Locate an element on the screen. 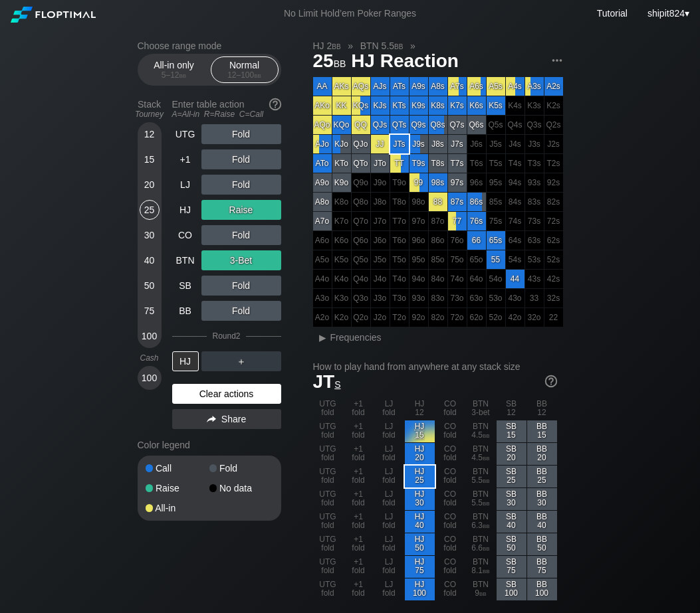 Image resolution: width=700 pixels, height=613 pixels. div: 25 is located at coordinates (150, 210).